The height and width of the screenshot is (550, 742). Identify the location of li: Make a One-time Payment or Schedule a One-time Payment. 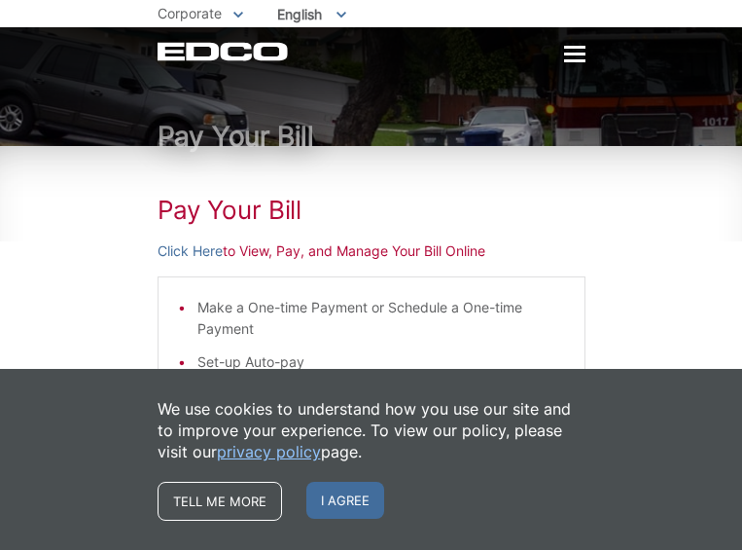
(381, 318).